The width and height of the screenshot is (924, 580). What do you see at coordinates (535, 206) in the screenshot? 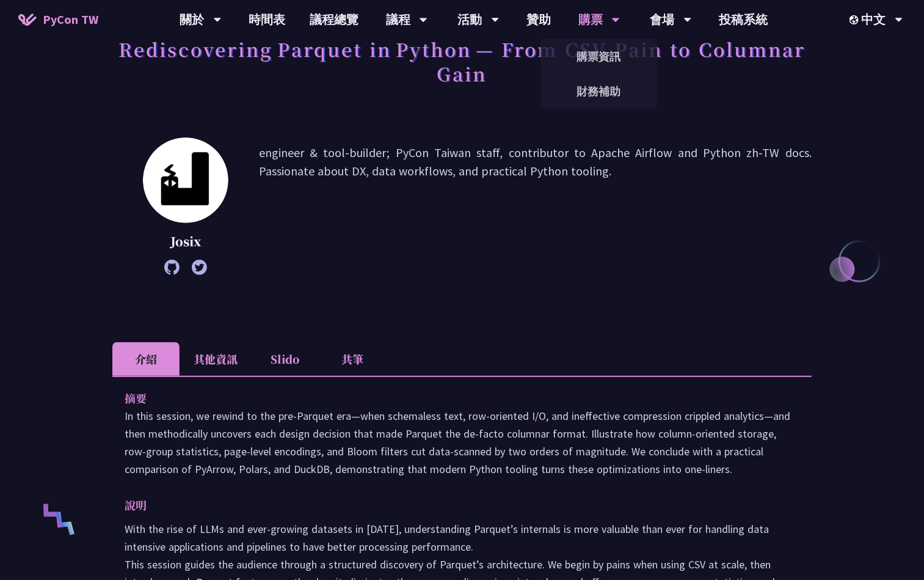
I see `p: engineer & tool-builder; PyCon Taiwan staff, contributor to Apache Airflow and Python zh-TW docs....` at bounding box center [535, 206].